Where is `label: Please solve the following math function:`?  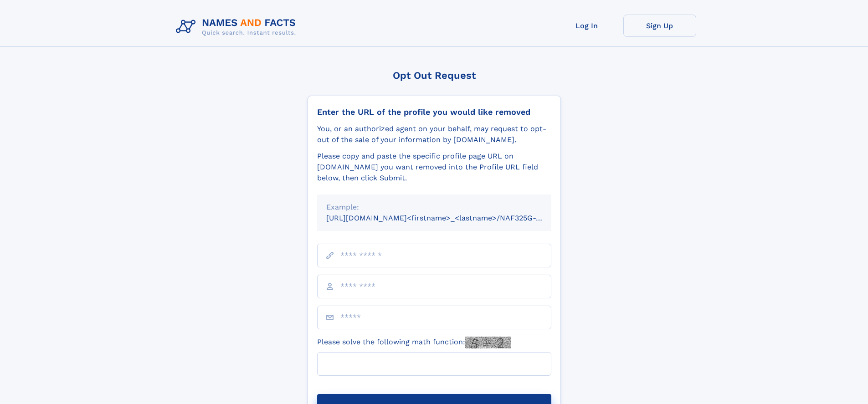
label: Please solve the following math function: is located at coordinates (414, 343).